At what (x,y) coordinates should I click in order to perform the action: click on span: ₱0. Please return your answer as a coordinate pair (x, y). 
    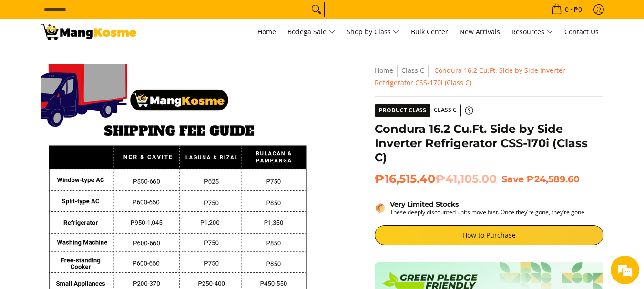
    Looking at the image, I should click on (578, 10).